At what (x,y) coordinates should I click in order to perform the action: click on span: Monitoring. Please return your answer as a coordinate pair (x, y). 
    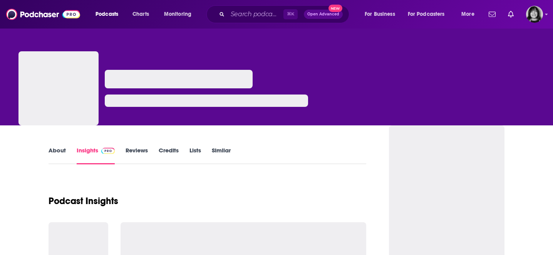
    Looking at the image, I should click on (178, 14).